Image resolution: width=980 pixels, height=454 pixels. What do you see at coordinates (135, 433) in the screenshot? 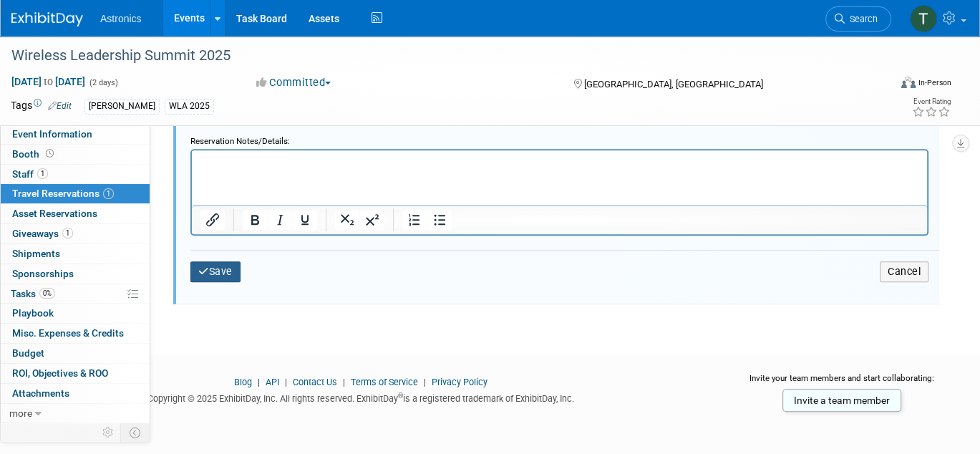
I see `td: Toggle Event Tabs` at bounding box center [135, 433].